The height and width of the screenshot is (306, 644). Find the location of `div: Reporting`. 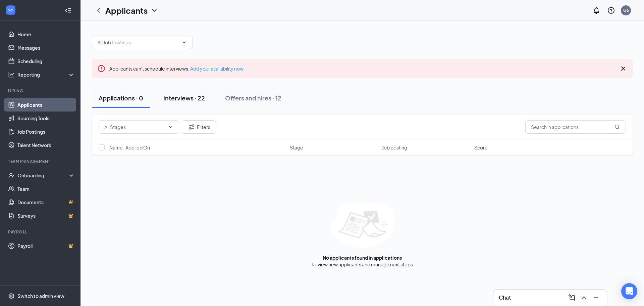

div: Reporting is located at coordinates (46, 74).